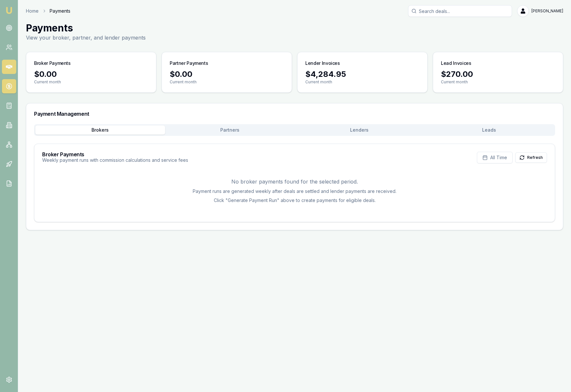 This screenshot has height=392, width=571. I want to click on p: Payment runs are generated weekly after deals are settled and lender payments are received., so click(295, 191).